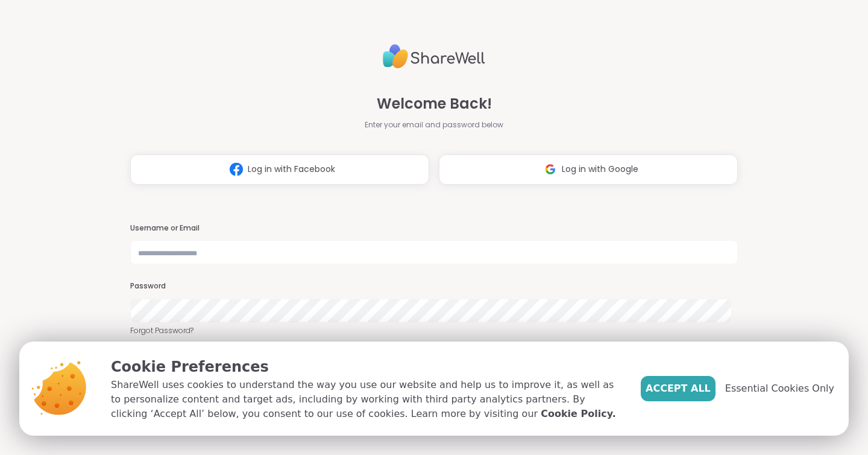 This screenshot has width=868, height=455. I want to click on span: Welcome Back!, so click(434, 104).